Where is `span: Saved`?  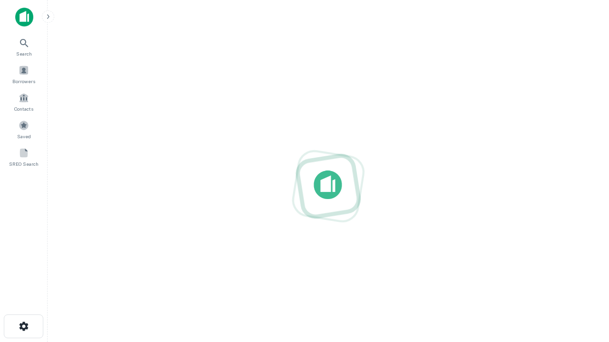 span: Saved is located at coordinates (24, 136).